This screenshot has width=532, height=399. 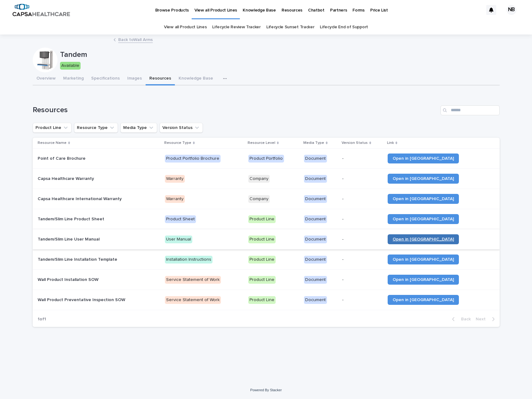 I want to click on button: Overview, so click(x=46, y=79).